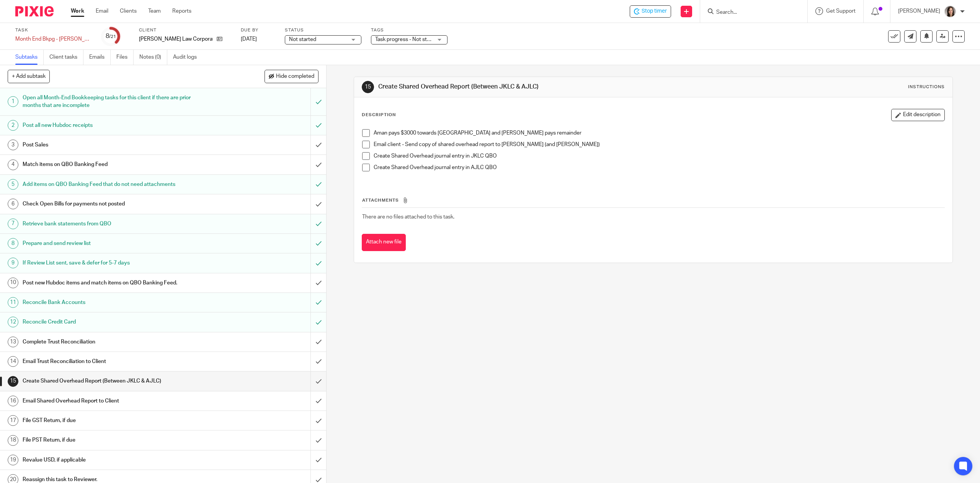  Describe the element at coordinates (918, 115) in the screenshot. I see `button: Edit description` at that location.